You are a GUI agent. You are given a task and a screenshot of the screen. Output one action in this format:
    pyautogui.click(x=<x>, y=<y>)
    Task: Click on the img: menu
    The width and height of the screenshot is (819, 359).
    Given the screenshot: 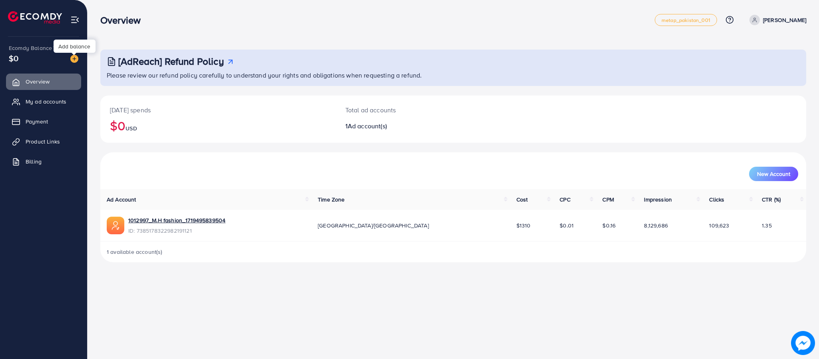 What is the action you would take?
    pyautogui.click(x=75, y=20)
    